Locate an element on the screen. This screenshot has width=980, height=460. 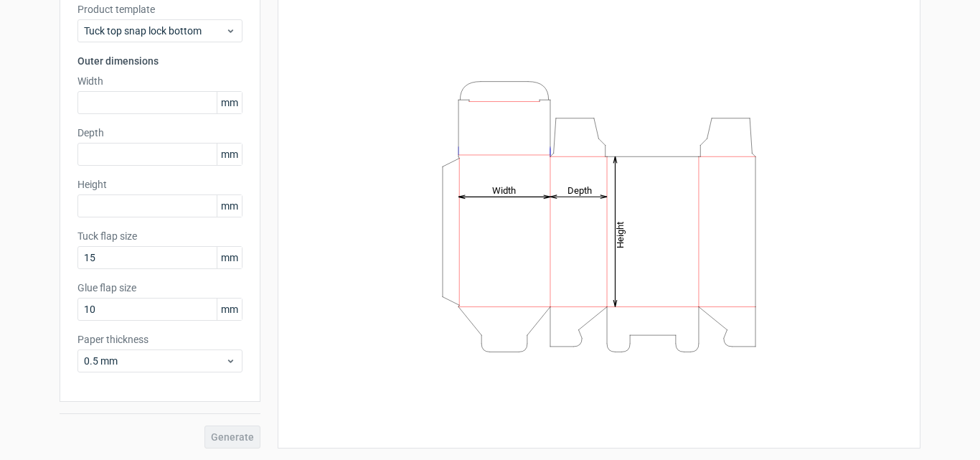
span: Tuck top snap lock bottom is located at coordinates (154, 31).